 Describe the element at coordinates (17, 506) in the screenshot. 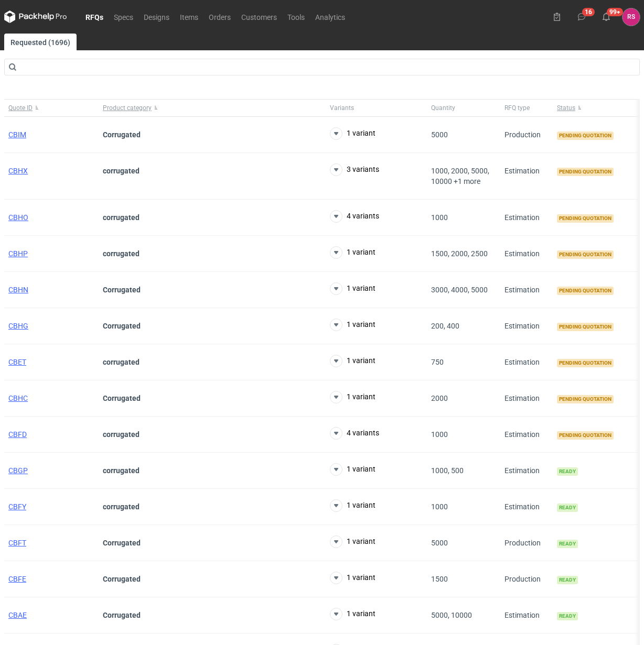

I see `a: CBFY` at that location.